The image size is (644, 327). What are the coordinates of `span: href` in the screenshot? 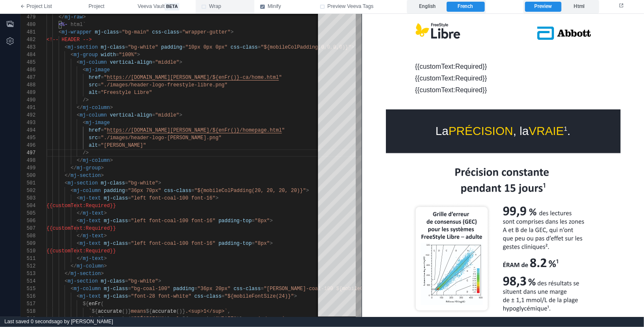 It's located at (95, 130).